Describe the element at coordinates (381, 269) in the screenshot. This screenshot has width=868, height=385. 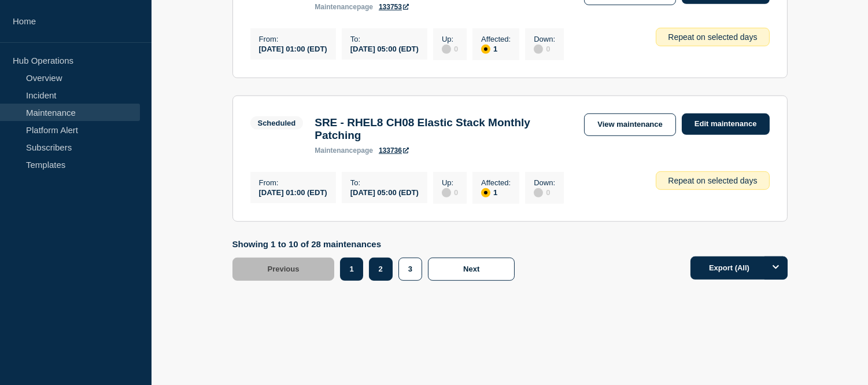
I see `button: 2` at that location.